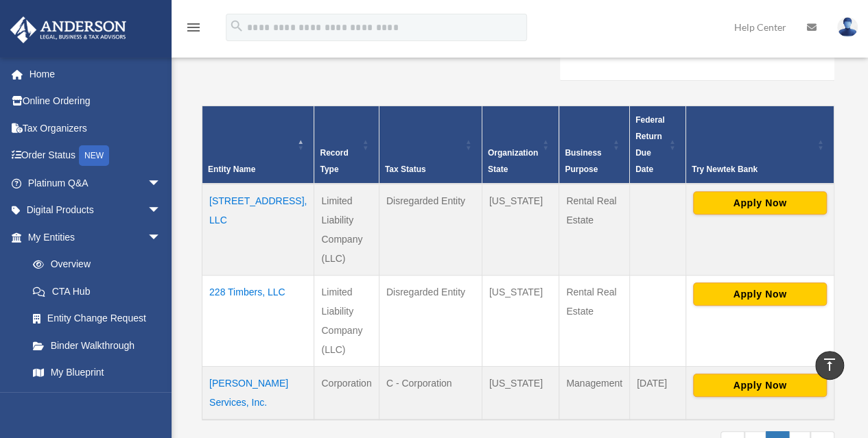 The width and height of the screenshot is (868, 438). I want to click on a: Home, so click(95, 74).